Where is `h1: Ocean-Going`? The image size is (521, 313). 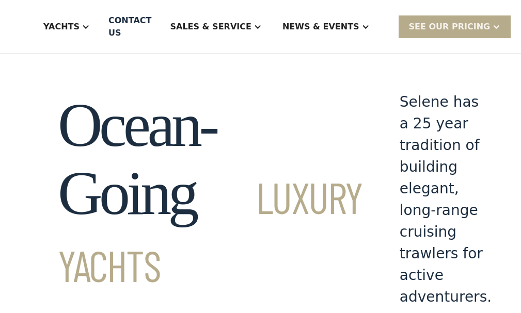
h1: Ocean-Going is located at coordinates (210, 194).